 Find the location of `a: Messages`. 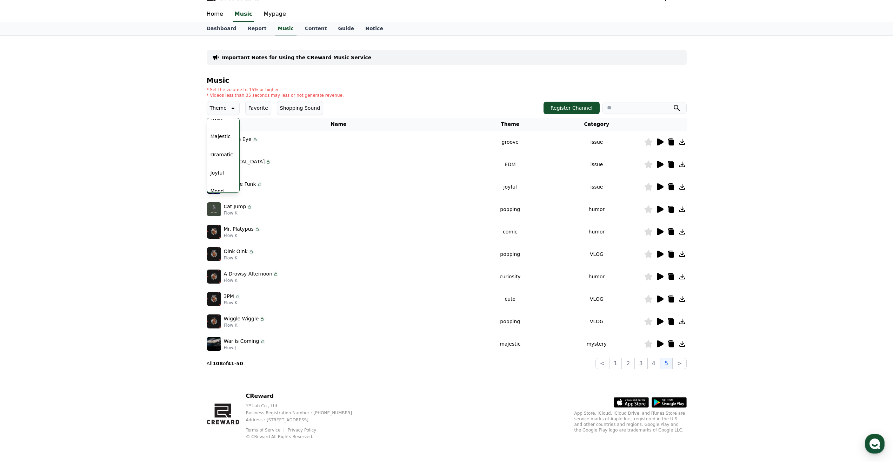

a: Messages is located at coordinates (68, 231).